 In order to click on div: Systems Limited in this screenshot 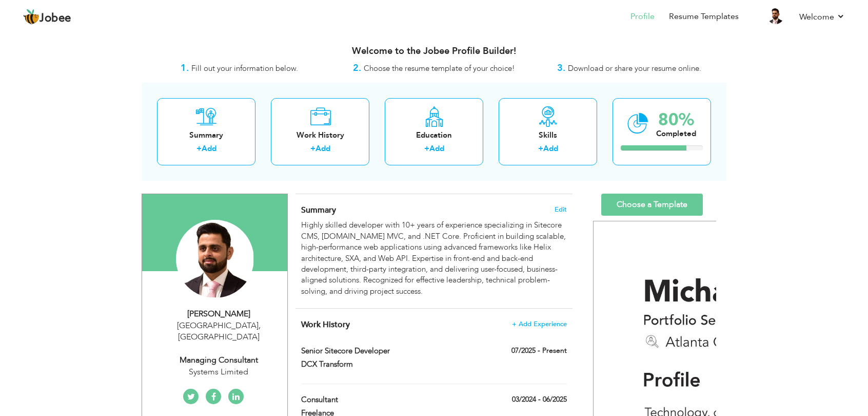, I will do `click(218, 372)`.